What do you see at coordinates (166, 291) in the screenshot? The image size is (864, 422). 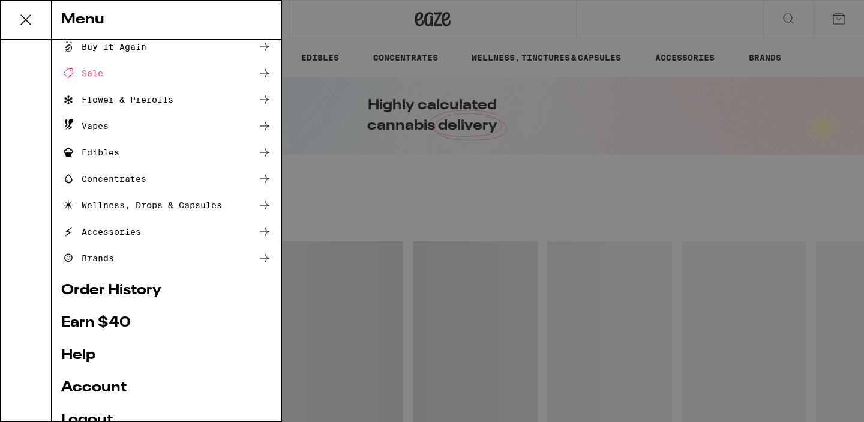 I see `a: Order History` at bounding box center [166, 291].